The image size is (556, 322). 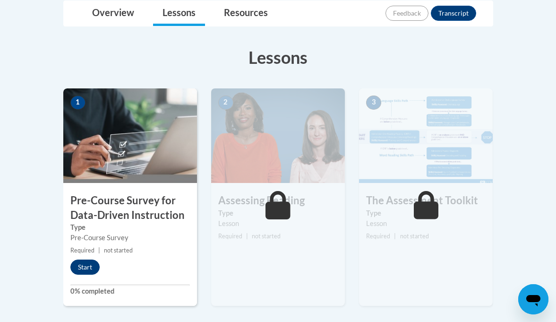 I want to click on a: Overview, so click(x=113, y=13).